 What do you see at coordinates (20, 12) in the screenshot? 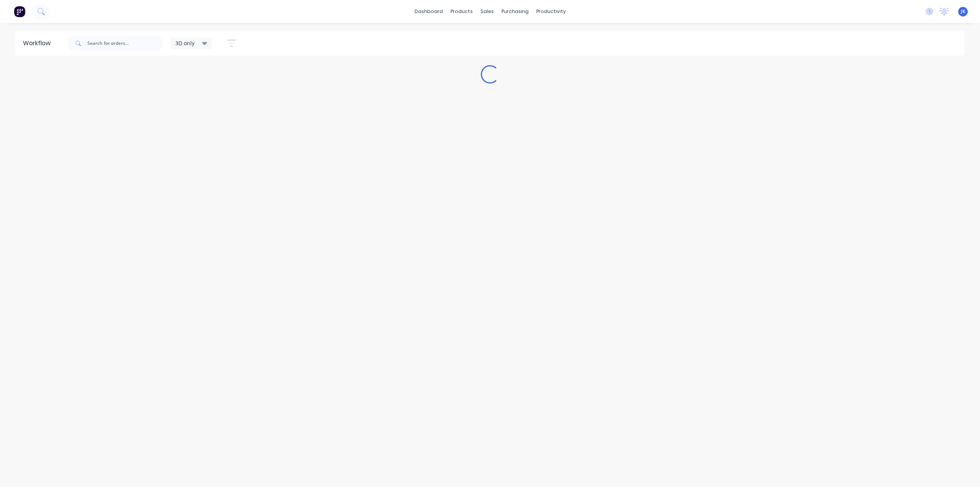
I see `img: Factory` at bounding box center [20, 12].